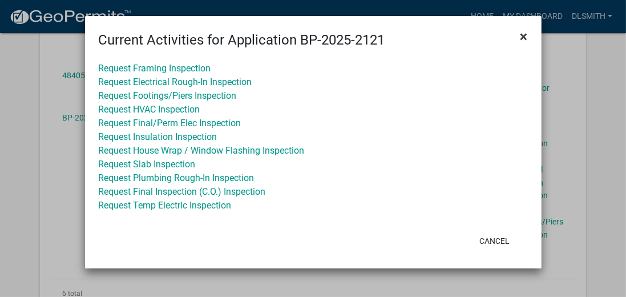 This screenshot has width=626, height=297. What do you see at coordinates (182, 191) in the screenshot?
I see `a: Request Final Inspection (C.O.) Inspection` at bounding box center [182, 191].